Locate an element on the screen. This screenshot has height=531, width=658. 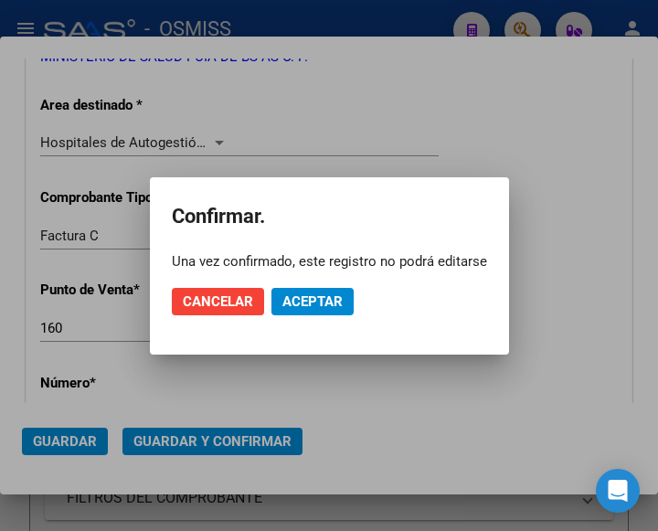
button: Cancelar is located at coordinates (218, 302).